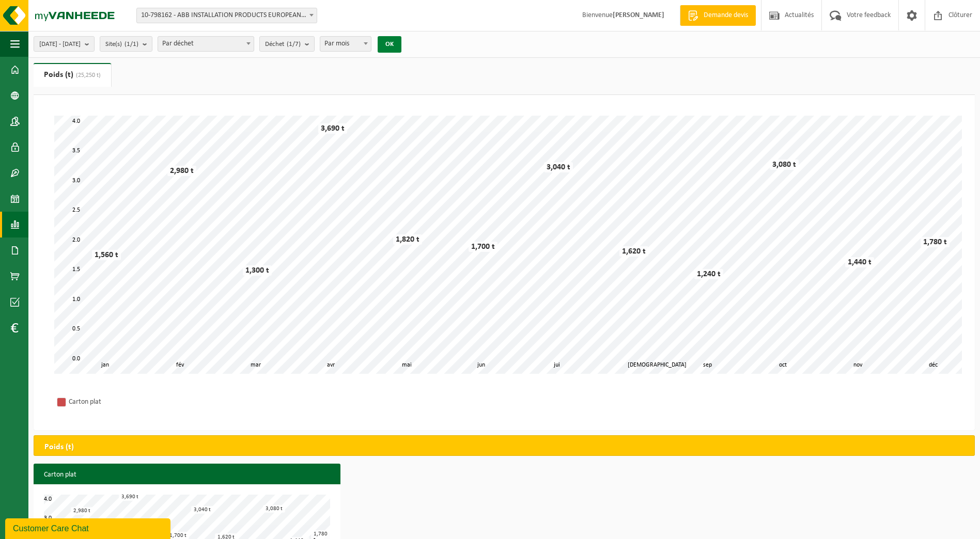 This screenshot has height=539, width=980. I want to click on div: 1,440 t, so click(859, 262).